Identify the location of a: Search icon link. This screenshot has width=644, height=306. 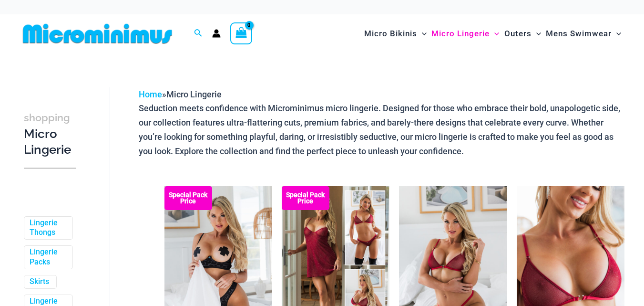
(198, 34).